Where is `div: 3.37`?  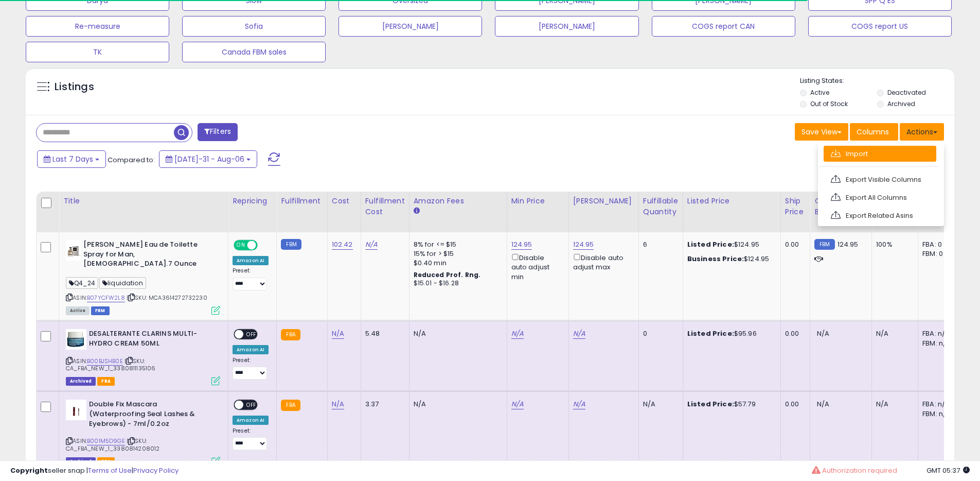 div: 3.37 is located at coordinates (384, 404).